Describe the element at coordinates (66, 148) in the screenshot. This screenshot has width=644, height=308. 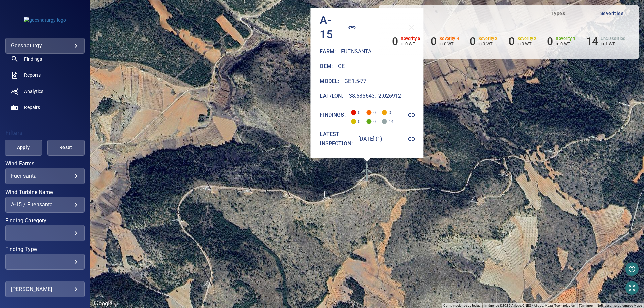
I see `button: Reset` at that location.